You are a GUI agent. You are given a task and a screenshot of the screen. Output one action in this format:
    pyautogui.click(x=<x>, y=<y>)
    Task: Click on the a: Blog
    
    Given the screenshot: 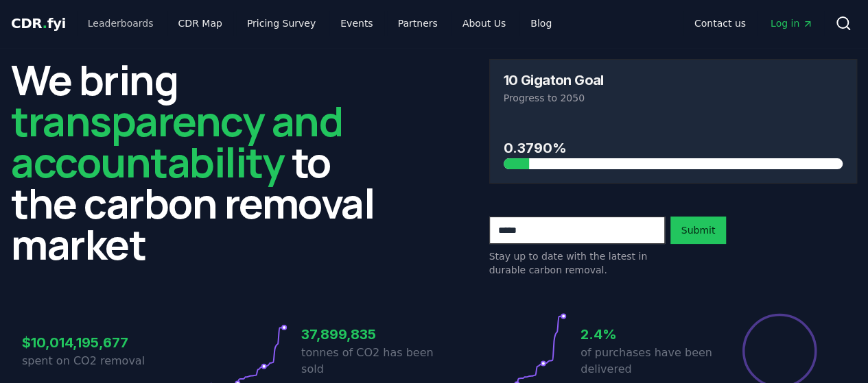 What is the action you would take?
    pyautogui.click(x=540, y=24)
    